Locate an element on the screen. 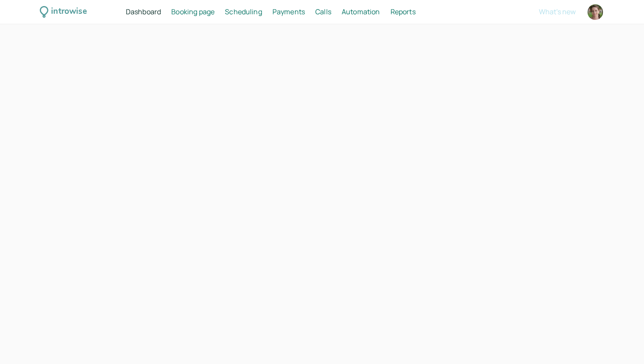 This screenshot has width=644, height=364. div: introwise is located at coordinates (68, 11).